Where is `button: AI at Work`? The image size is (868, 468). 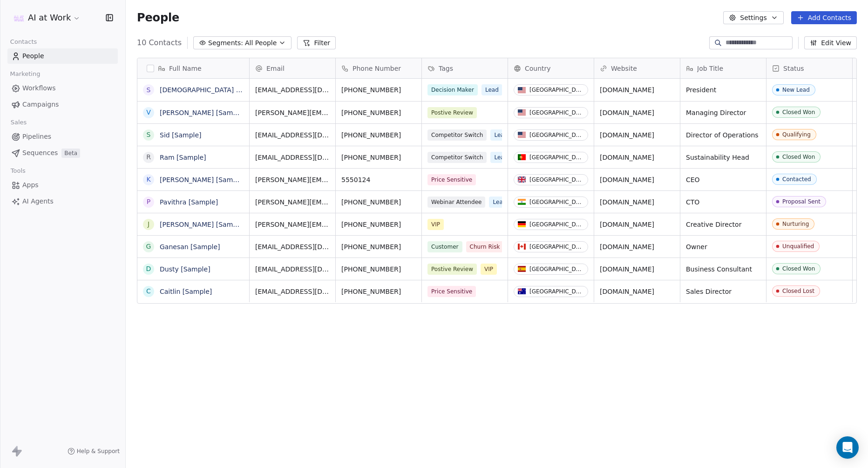 button: AI at Work is located at coordinates (47, 18).